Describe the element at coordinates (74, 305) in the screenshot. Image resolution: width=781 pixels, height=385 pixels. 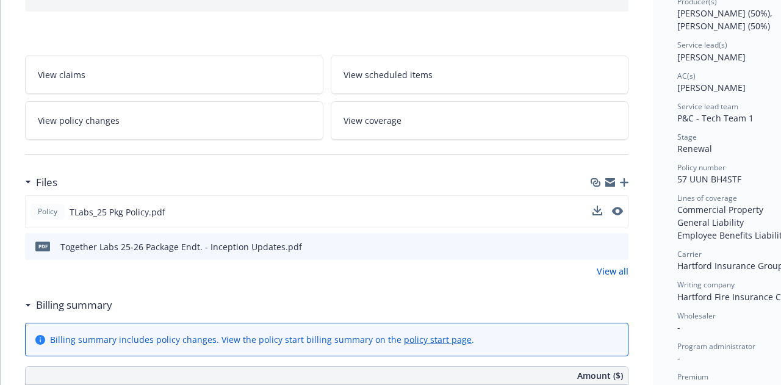
I see `h3: Billing summary` at that location.